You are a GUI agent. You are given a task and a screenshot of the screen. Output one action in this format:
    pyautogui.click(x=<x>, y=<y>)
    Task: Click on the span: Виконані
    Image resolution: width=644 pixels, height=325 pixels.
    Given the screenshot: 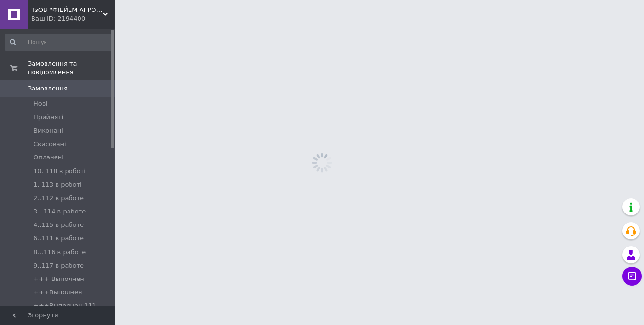 What is the action you would take?
    pyautogui.click(x=48, y=131)
    